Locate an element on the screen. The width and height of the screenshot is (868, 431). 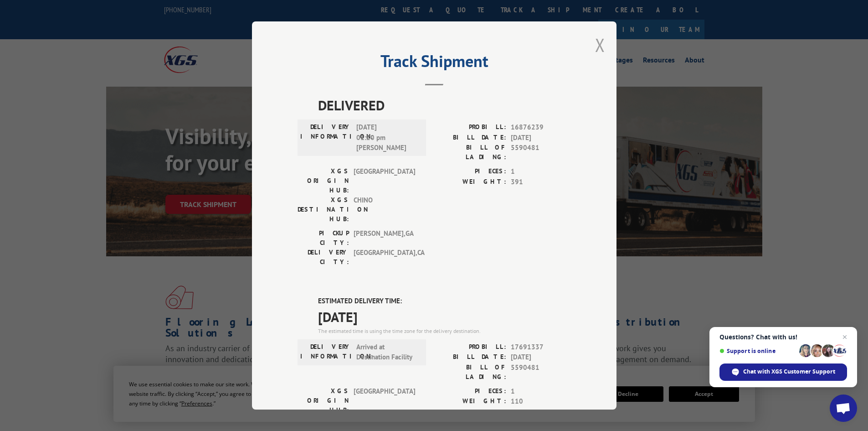
button: Close modal is located at coordinates (600, 44).